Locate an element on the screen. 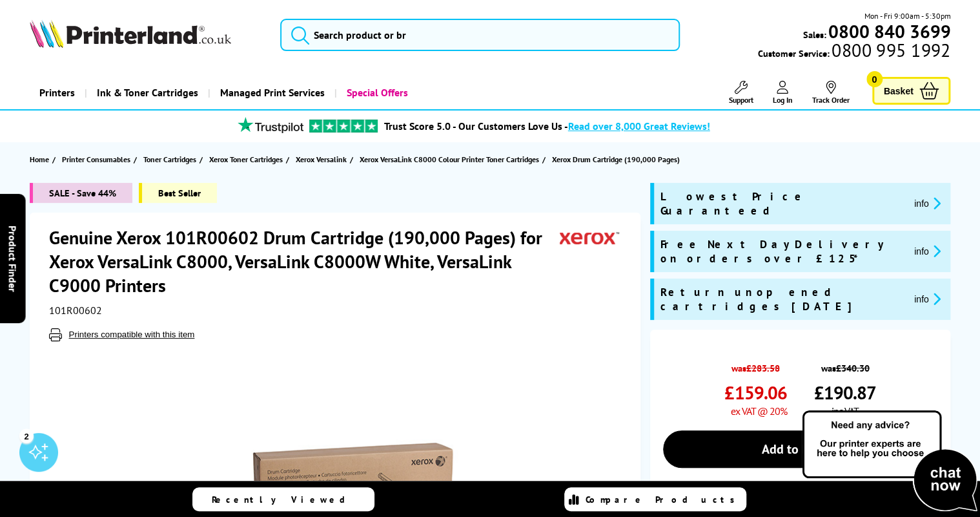  a: Printers is located at coordinates (57, 93).